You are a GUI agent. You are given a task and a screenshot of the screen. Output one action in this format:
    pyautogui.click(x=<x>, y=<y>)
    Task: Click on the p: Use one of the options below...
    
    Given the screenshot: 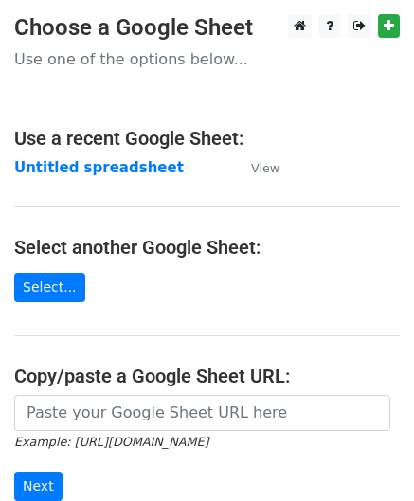 What is the action you would take?
    pyautogui.click(x=207, y=59)
    